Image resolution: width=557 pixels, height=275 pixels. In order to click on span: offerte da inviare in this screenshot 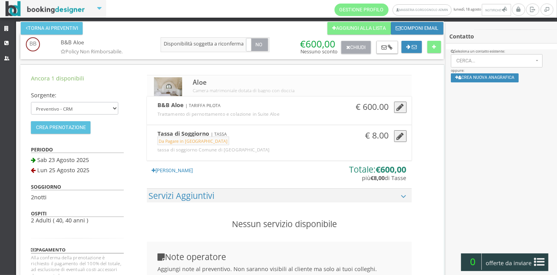, I will do `click(509, 263)`.